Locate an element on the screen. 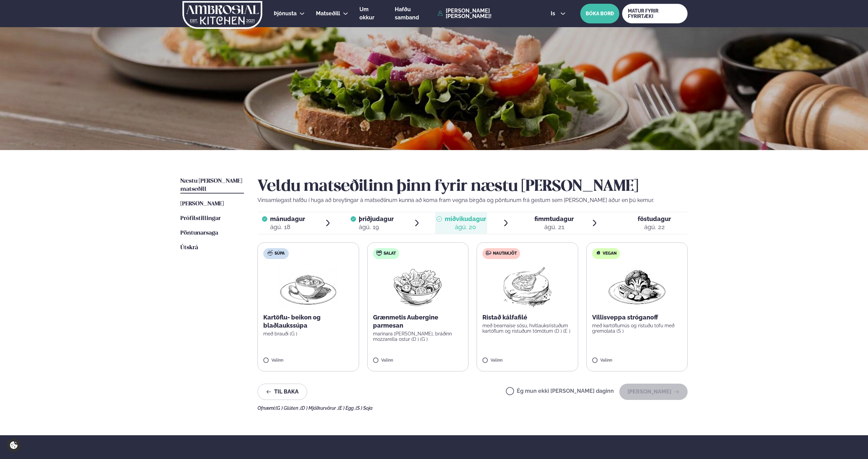 This screenshot has width=868, height=459. span: miðvikudagur is located at coordinates (466, 218).